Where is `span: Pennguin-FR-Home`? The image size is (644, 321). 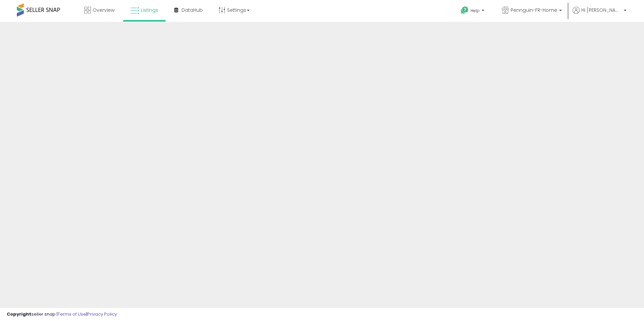 span: Pennguin-FR-Home is located at coordinates (534, 10).